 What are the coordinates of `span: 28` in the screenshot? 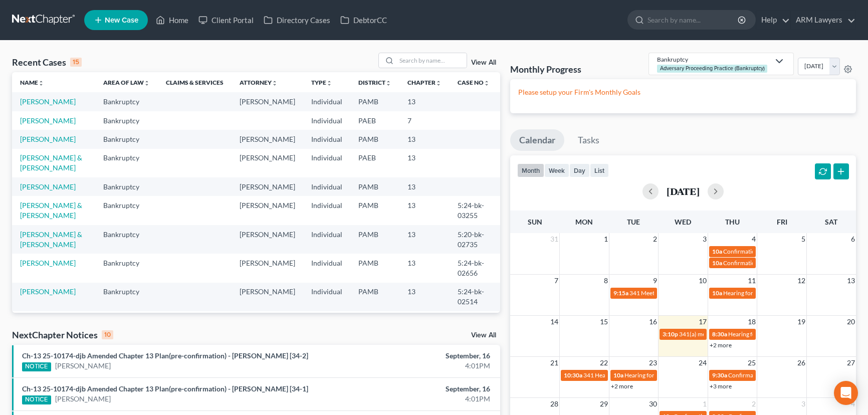 It's located at (554, 404).